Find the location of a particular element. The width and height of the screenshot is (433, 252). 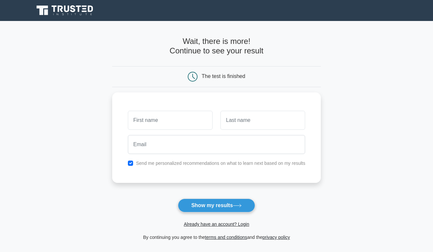

label: Send me personalized recommendations on what to learn next based on my results is located at coordinates (221, 163).